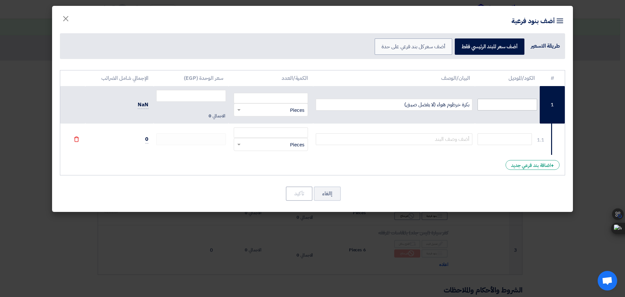 The height and width of the screenshot is (297, 625). Describe the element at coordinates (271, 78) in the screenshot. I see `th: الكمية/العدد` at that location.